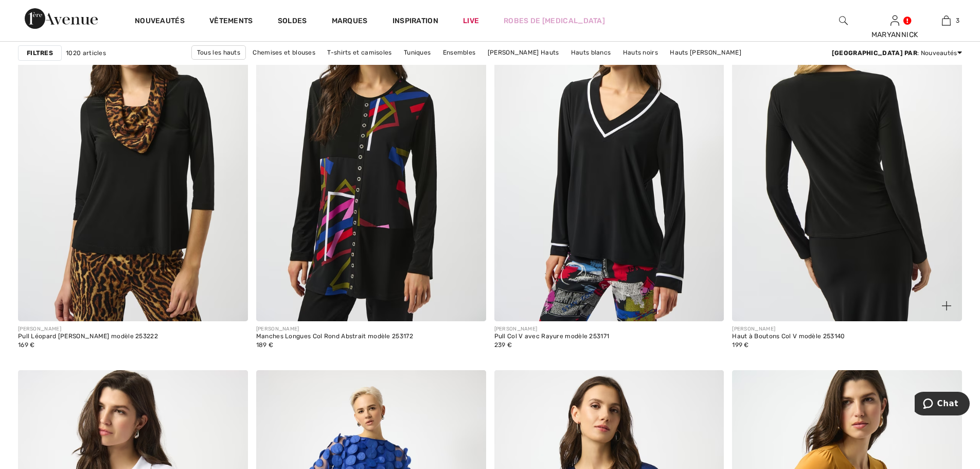 This screenshot has height=469, width=980. Describe the element at coordinates (417, 53) in the screenshot. I see `a: Tuniques` at that location.